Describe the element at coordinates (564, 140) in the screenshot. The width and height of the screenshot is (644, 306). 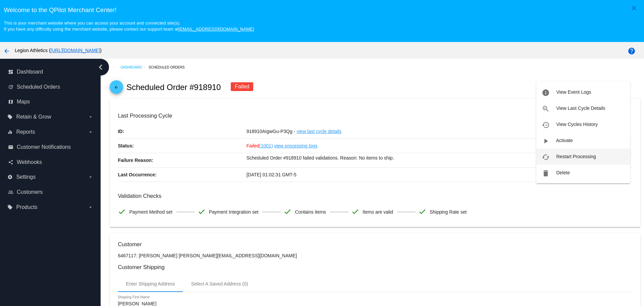
I see `span: Activate` at that location.